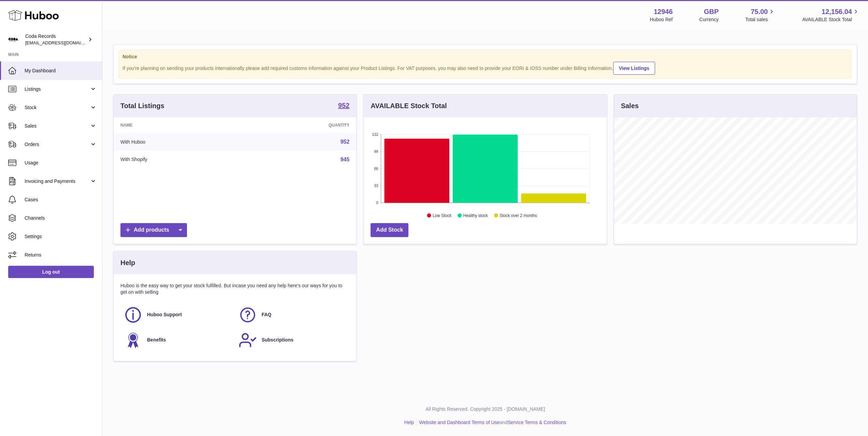 This screenshot has height=436, width=868. I want to click on a: Log out, so click(51, 272).